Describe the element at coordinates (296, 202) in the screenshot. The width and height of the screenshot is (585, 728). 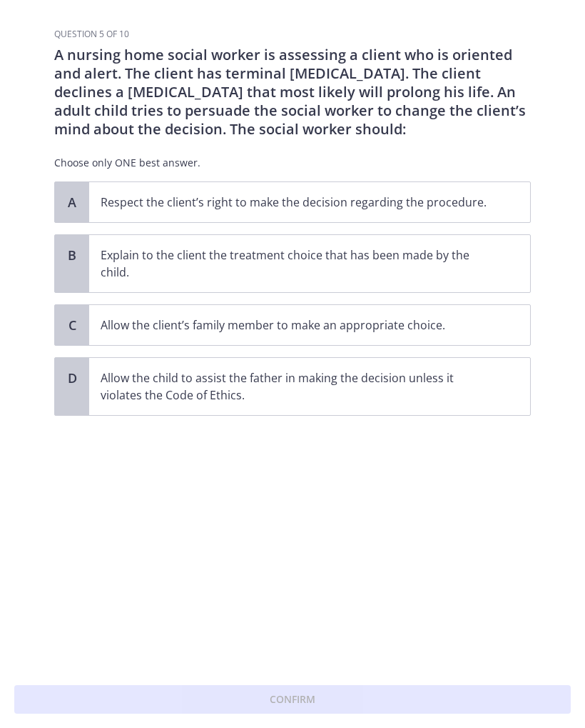
I see `p: Respect the client’s right to make the decision regarding the procedure.` at that location.